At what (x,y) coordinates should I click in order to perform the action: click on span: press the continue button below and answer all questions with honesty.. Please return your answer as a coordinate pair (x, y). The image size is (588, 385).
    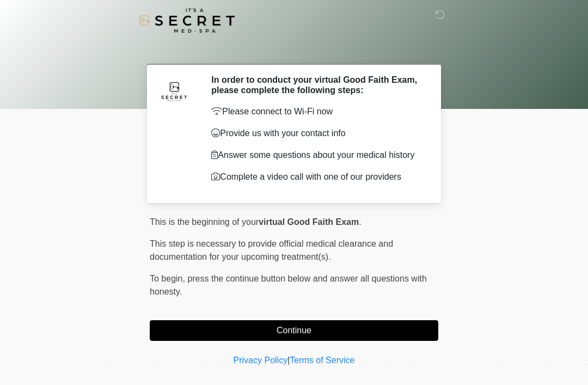
    Looking at the image, I should click on (288, 285).